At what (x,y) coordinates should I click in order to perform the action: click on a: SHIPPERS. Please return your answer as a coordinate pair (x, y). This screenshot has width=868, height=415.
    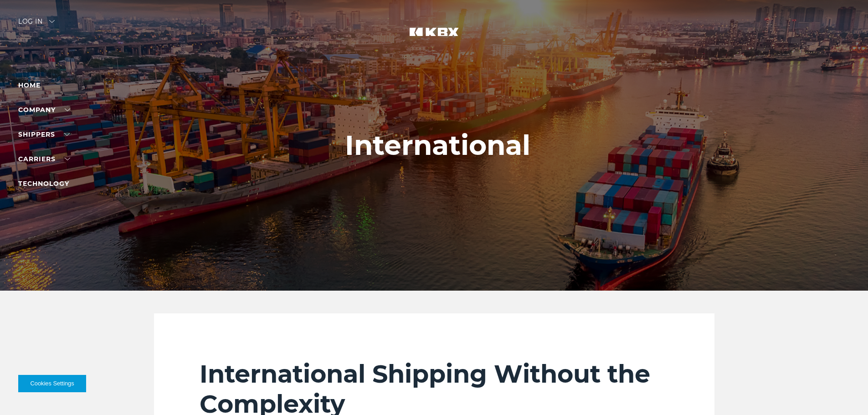
    Looking at the image, I should click on (44, 134).